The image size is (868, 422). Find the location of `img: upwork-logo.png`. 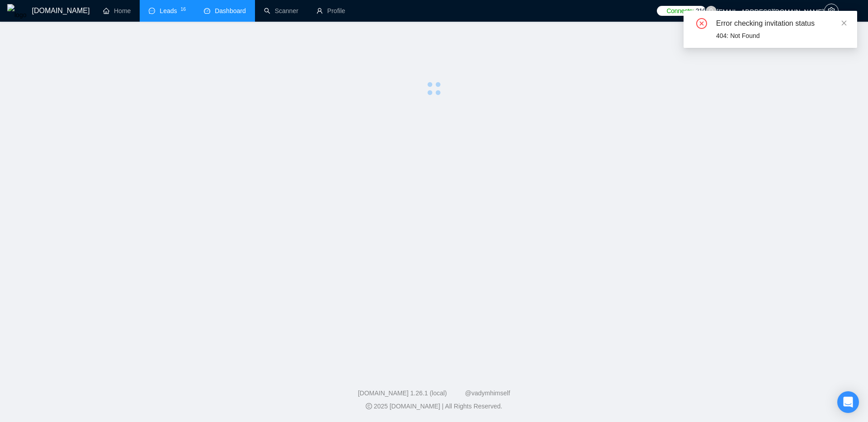

img: upwork-logo.png is located at coordinates (660, 11).